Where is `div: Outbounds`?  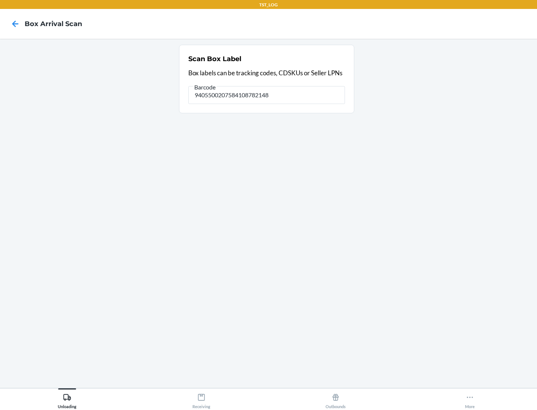
div: Outbounds is located at coordinates (335, 400).